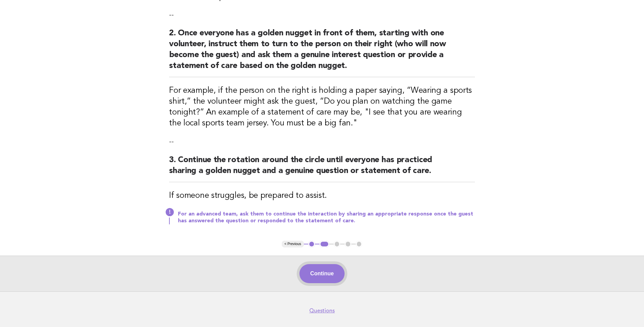 Image resolution: width=644 pixels, height=327 pixels. Describe the element at coordinates (322, 273) in the screenshot. I see `button: Continue` at that location.